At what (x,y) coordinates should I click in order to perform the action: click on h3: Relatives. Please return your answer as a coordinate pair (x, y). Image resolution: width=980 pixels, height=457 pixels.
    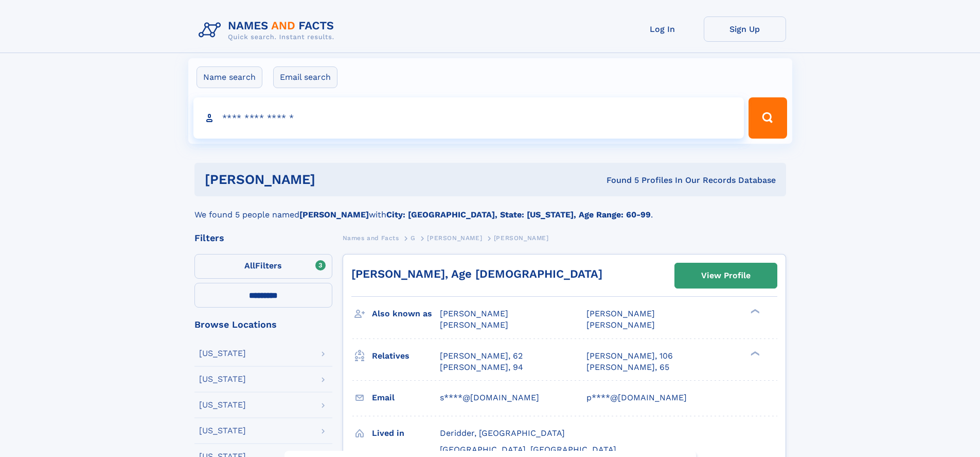
    Looking at the image, I should click on (406, 355).